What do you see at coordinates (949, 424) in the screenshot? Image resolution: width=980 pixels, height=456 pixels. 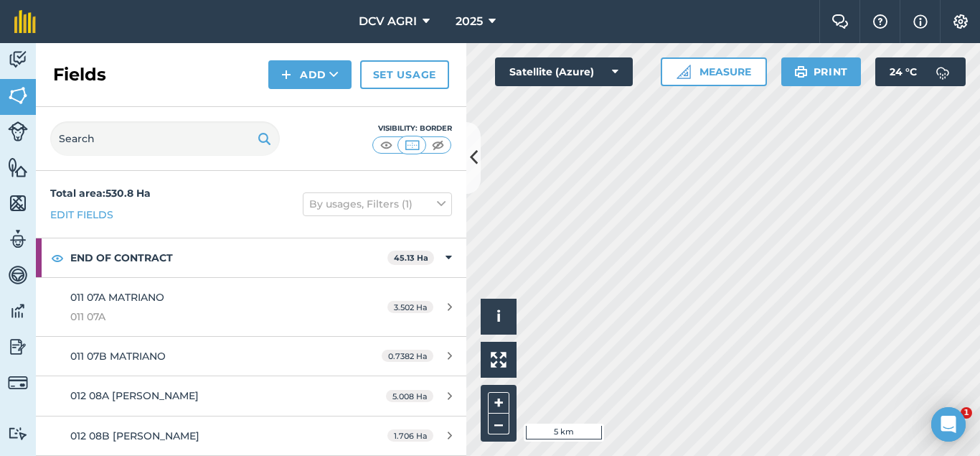 I see `div: Open Intercom Messenger` at bounding box center [949, 424].